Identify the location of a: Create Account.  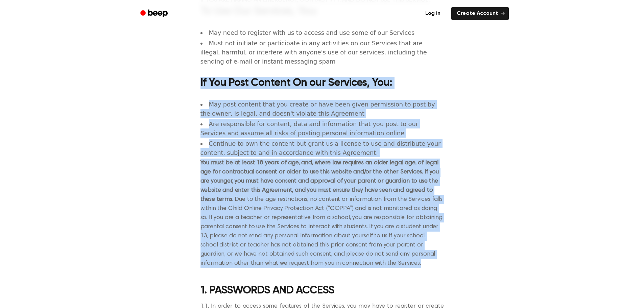
(480, 14).